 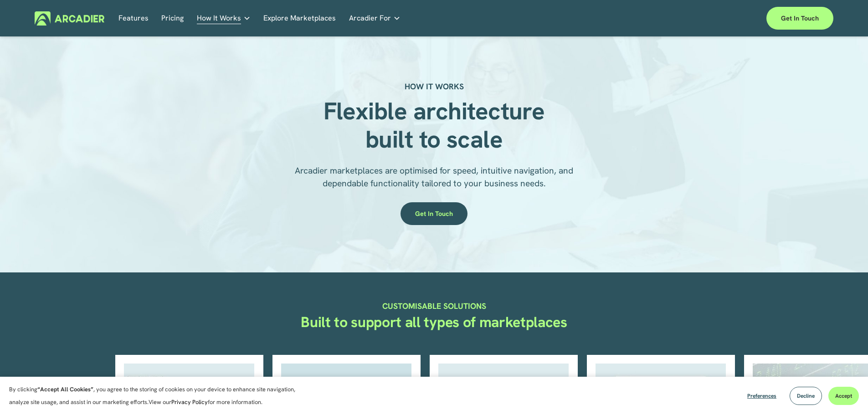 I want to click on span: Preferences, so click(x=762, y=396).